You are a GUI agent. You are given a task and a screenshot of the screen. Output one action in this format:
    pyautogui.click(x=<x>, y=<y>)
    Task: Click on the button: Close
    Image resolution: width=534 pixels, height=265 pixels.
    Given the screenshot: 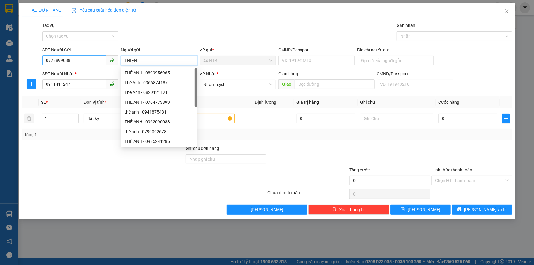 What is the action you would take?
    pyautogui.click(x=506, y=12)
    